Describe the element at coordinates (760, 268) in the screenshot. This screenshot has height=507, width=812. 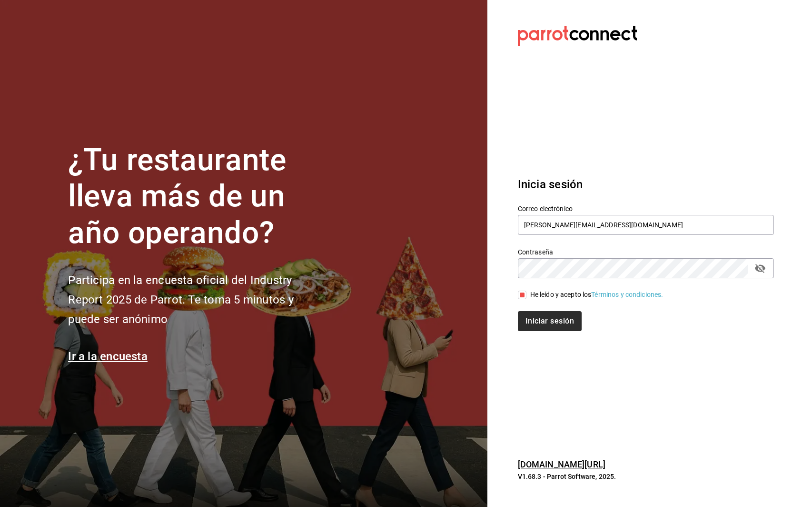
I see `button: passwordField` at that location.